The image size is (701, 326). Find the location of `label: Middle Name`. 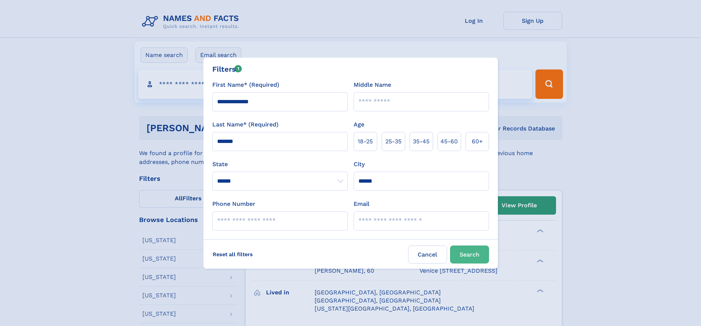

label: Middle Name is located at coordinates (372, 85).